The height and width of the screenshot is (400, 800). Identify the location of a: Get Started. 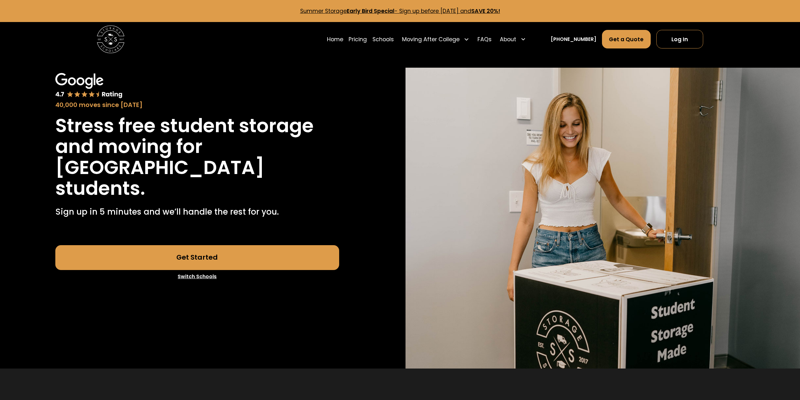
(198, 257).